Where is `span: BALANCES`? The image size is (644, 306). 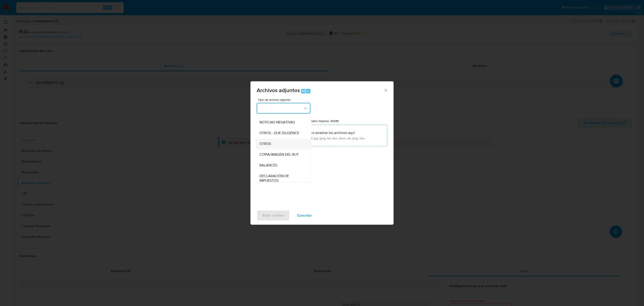
span: BALANCES is located at coordinates (268, 165).